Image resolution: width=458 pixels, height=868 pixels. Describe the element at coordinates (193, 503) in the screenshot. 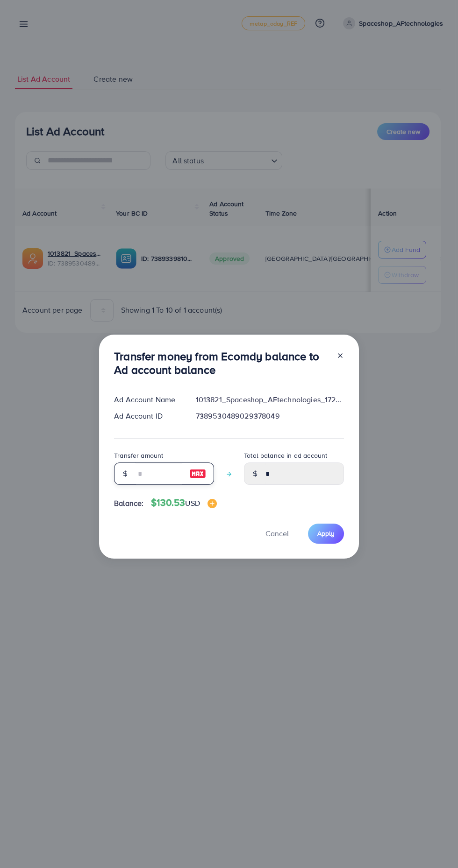

I see `span: USD` at that location.